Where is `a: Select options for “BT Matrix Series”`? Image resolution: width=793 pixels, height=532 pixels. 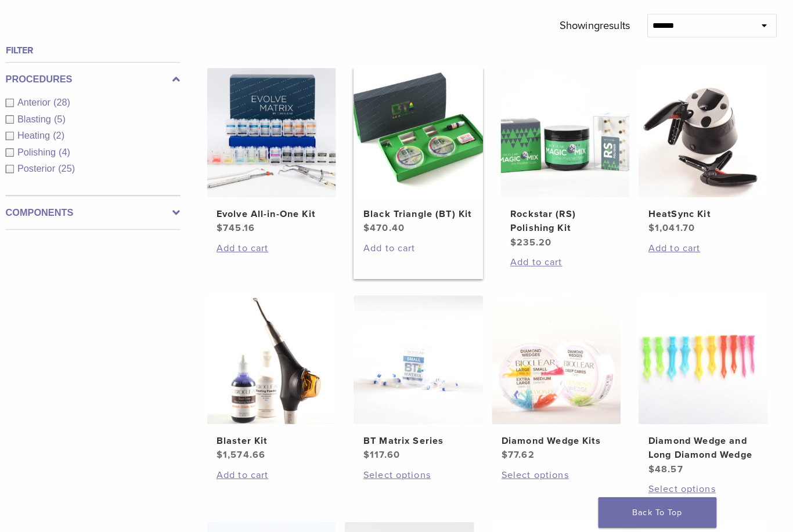 a: Select options for “BT Matrix Series” is located at coordinates (421, 467).